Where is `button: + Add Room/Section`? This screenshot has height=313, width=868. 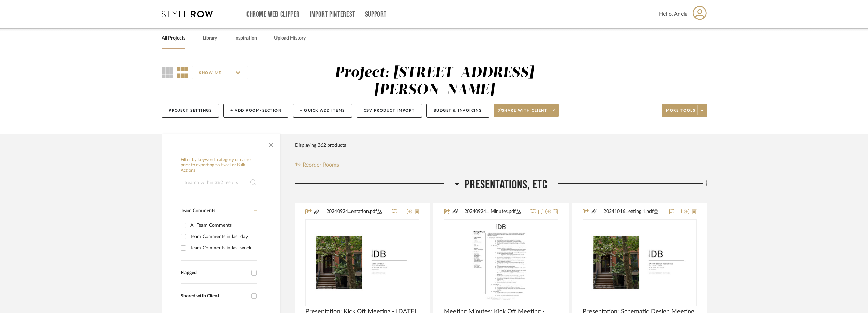 button: + Add Room/Section is located at coordinates (255, 110).